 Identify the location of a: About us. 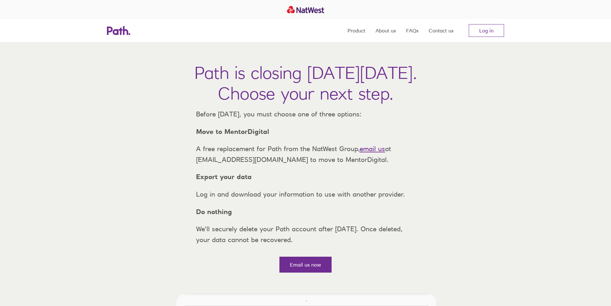
(386, 31).